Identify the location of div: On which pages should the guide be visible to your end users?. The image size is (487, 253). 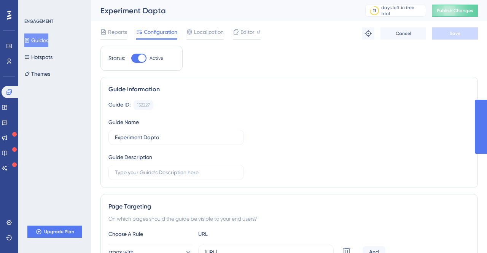
(289, 219).